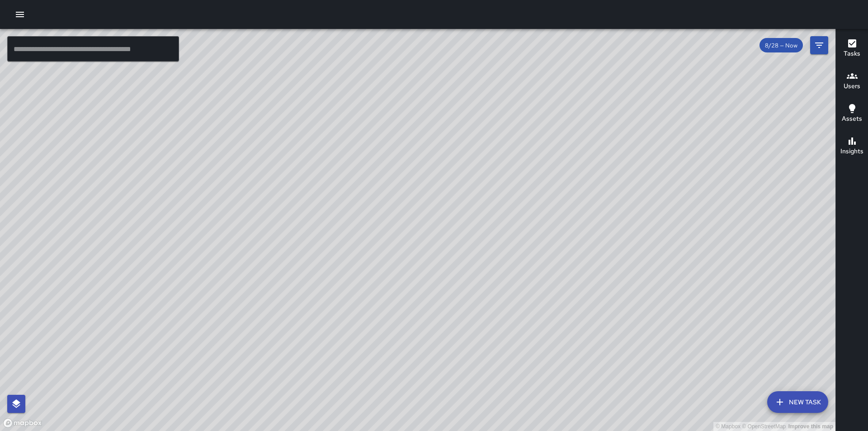  What do you see at coordinates (852, 147) in the screenshot?
I see `button: Insights` at bounding box center [852, 147].